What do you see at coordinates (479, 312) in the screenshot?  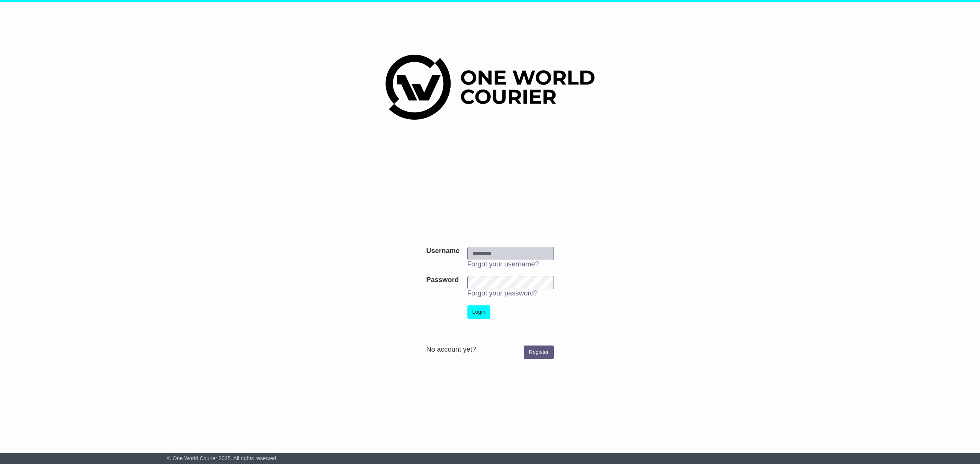 I see `button: Login` at bounding box center [479, 312].